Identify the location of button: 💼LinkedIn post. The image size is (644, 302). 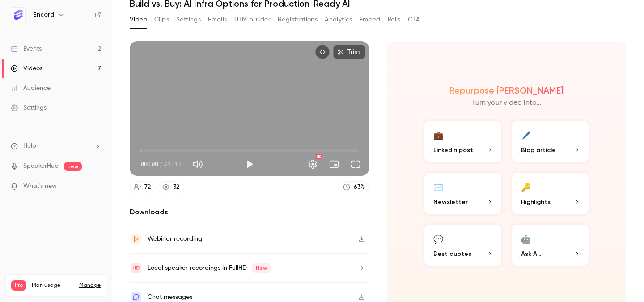
(463, 141).